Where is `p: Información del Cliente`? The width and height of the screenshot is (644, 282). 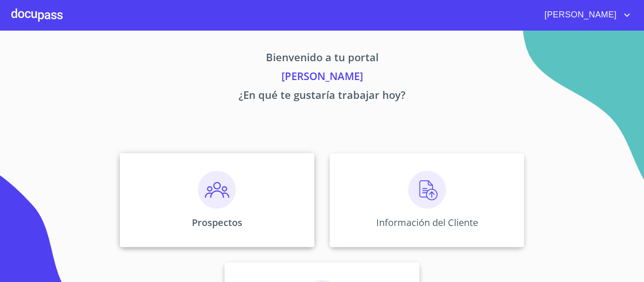
p: Información del Cliente is located at coordinates (427, 222).